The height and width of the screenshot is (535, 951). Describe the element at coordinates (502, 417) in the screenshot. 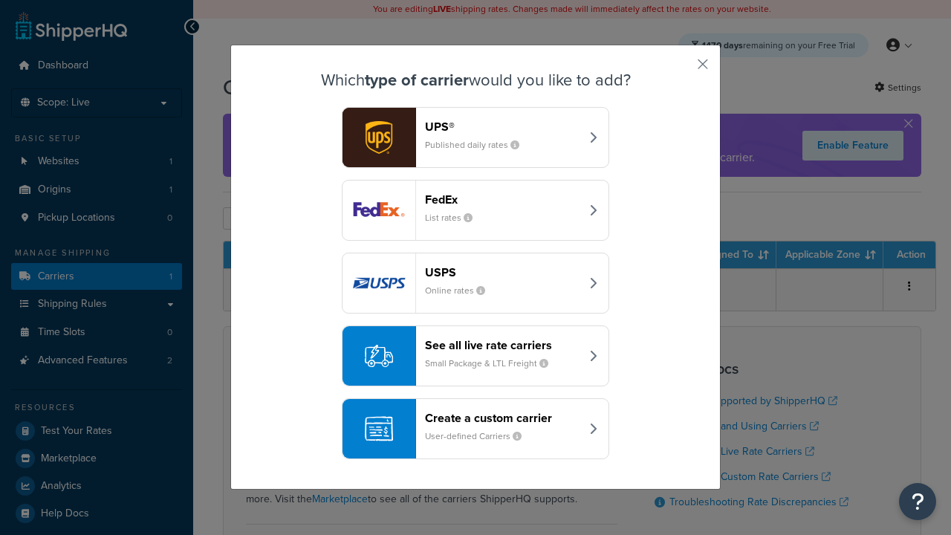

I see `header: Create a custom carrier` at that location.